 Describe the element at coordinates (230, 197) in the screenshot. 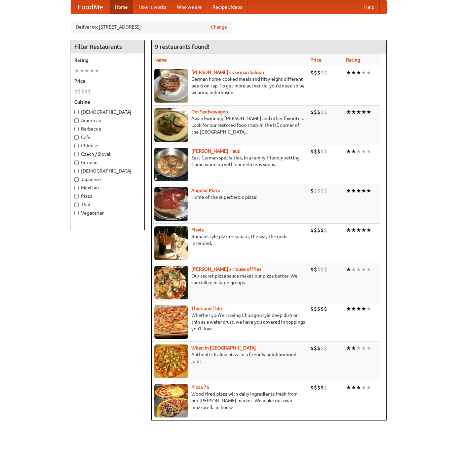

I see `p: Home of the superheroic pizza!` at that location.